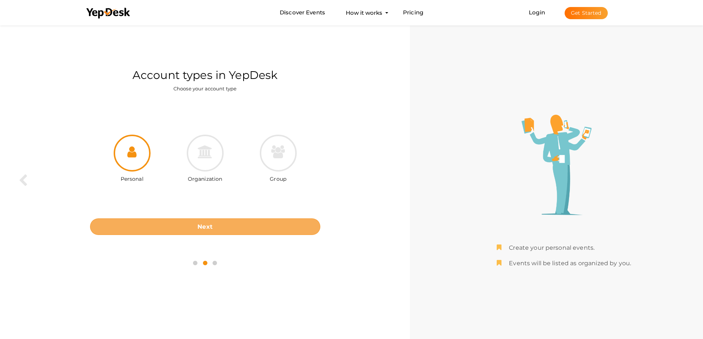 Image resolution: width=703 pixels, height=339 pixels. I want to click on img: personal-illustration.png, so click(557, 165).